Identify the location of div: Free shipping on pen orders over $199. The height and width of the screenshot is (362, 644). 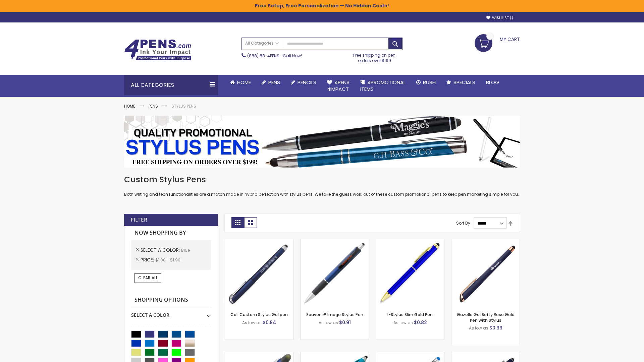
(375, 57).